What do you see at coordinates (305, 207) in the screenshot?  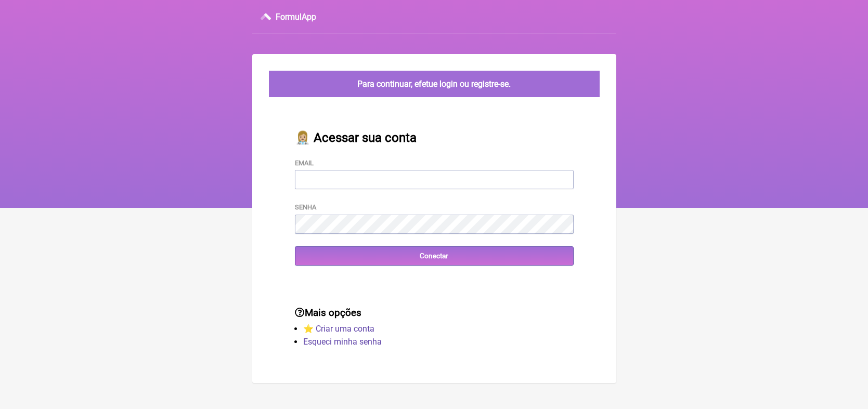 I see `label: Senha` at bounding box center [305, 207].